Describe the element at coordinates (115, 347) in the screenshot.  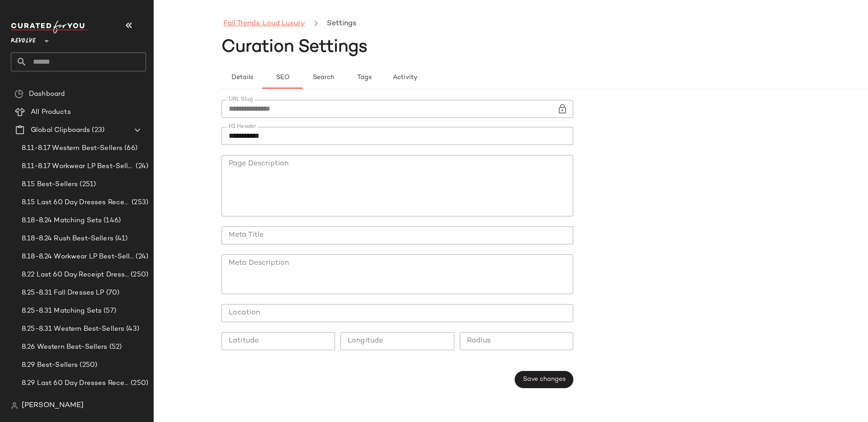
I see `span: (52)` at that location.